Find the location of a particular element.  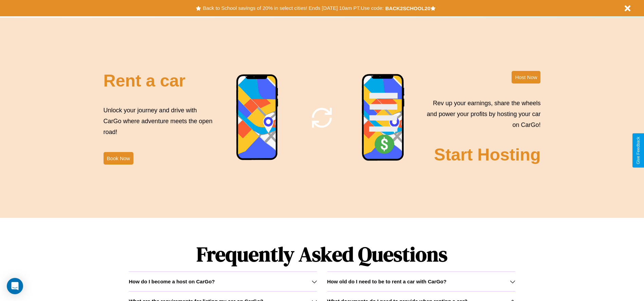

p: Unlock your journey and drive with CarGo where adventure meets the open road! is located at coordinates (159, 121).